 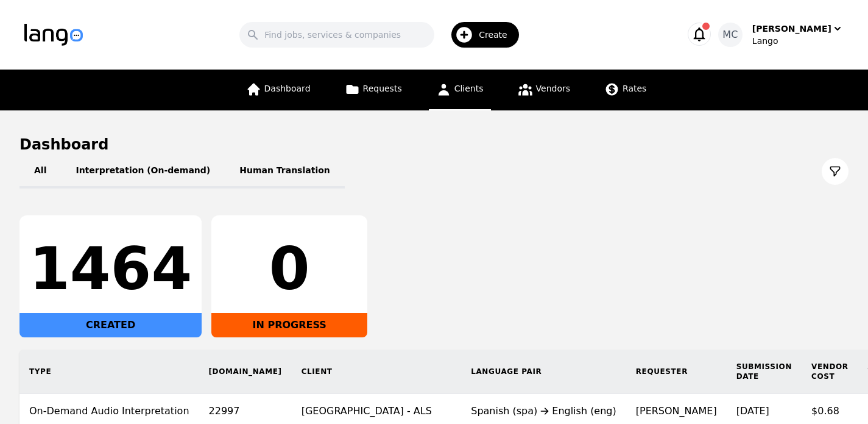 I want to click on div: IN PROGRESS, so click(x=290, y=325).